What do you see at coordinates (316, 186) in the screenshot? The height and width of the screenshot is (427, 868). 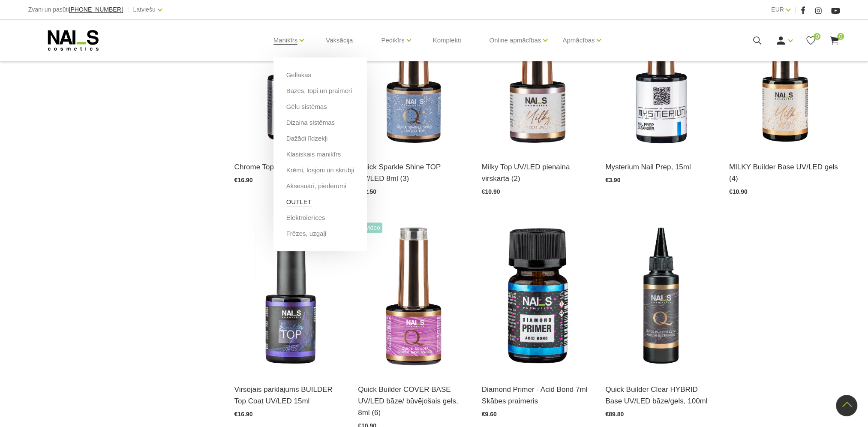 I see `a: Aksesuāri, piederumi` at bounding box center [316, 186].